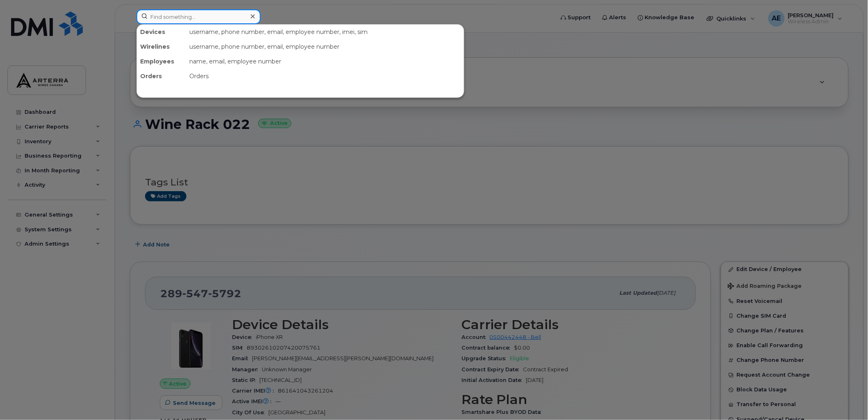 The image size is (868, 420). What do you see at coordinates (325, 61) in the screenshot?
I see `div: name, email, employee number` at bounding box center [325, 61].